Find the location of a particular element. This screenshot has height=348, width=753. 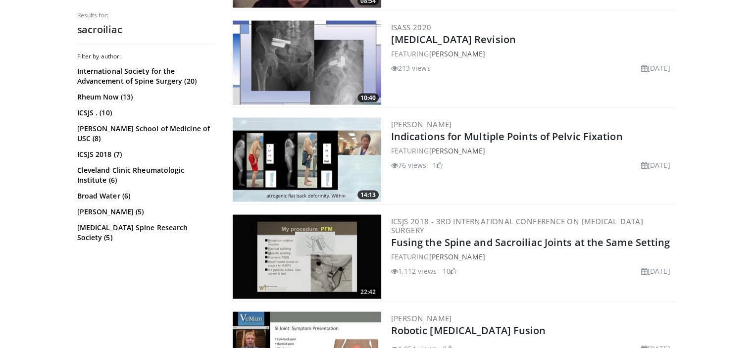

a: ICSJS . (10) is located at coordinates (145, 113).